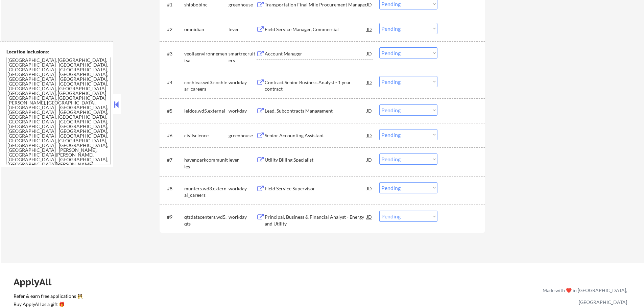 The height and width of the screenshot is (308, 644). I want to click on div: Principal, Business & Financial Analyst - Energy and Utility, so click(316, 220).